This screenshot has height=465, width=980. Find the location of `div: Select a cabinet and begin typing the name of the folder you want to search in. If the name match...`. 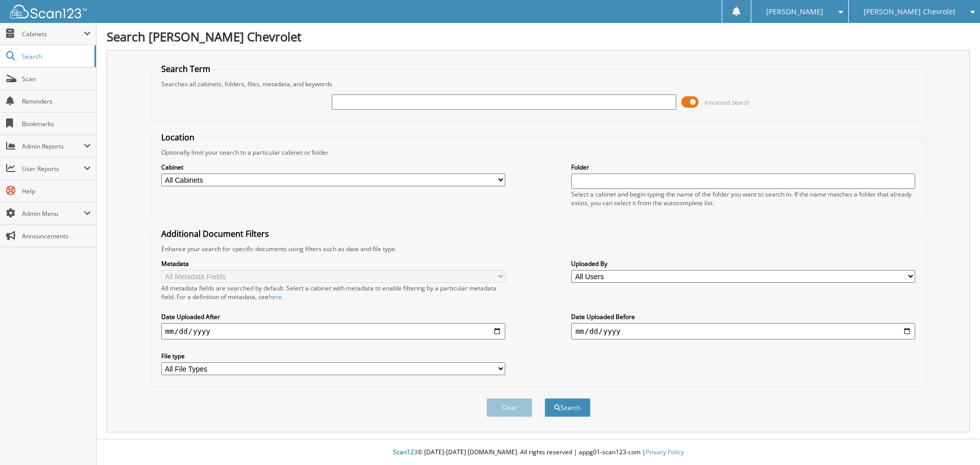

div: Select a cabinet and begin typing the name of the folder you want to search in. If the name match... is located at coordinates (743, 199).